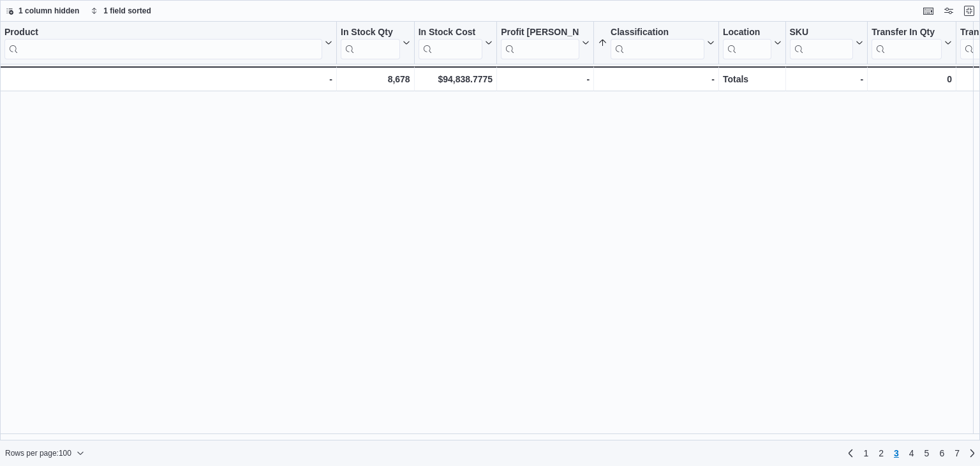 The width and height of the screenshot is (980, 466). What do you see at coordinates (912, 43) in the screenshot?
I see `button: Transfer In Qty` at bounding box center [912, 43].